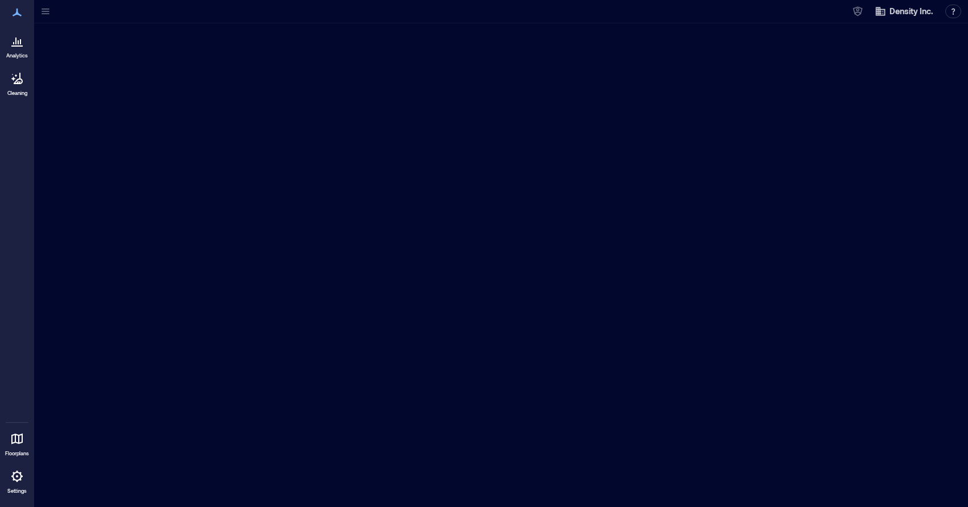  What do you see at coordinates (17, 82) in the screenshot?
I see `a: Cleaning` at bounding box center [17, 82].